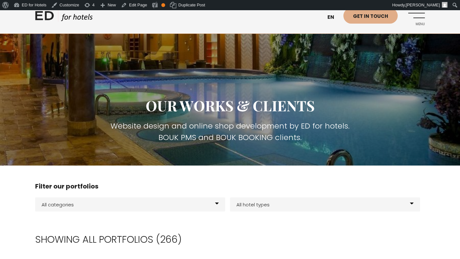  Describe the element at coordinates (163, 5) in the screenshot. I see `div: OK` at that location.